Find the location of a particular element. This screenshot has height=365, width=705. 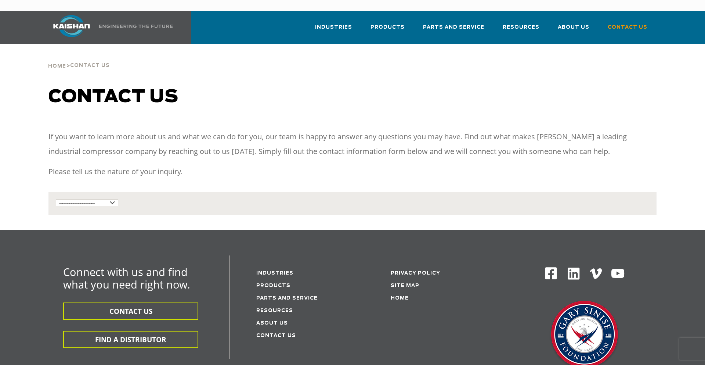

span: Industries is located at coordinates (333, 27).